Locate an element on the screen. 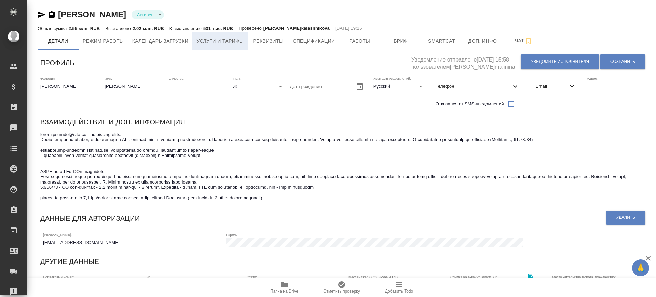  label: Тип: is located at coordinates (148, 277).